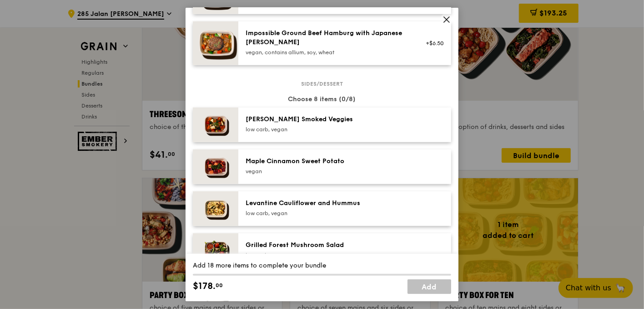  What do you see at coordinates (327, 53) in the screenshot?
I see `div: vegan, contains allium, soy, wheat` at bounding box center [327, 53].